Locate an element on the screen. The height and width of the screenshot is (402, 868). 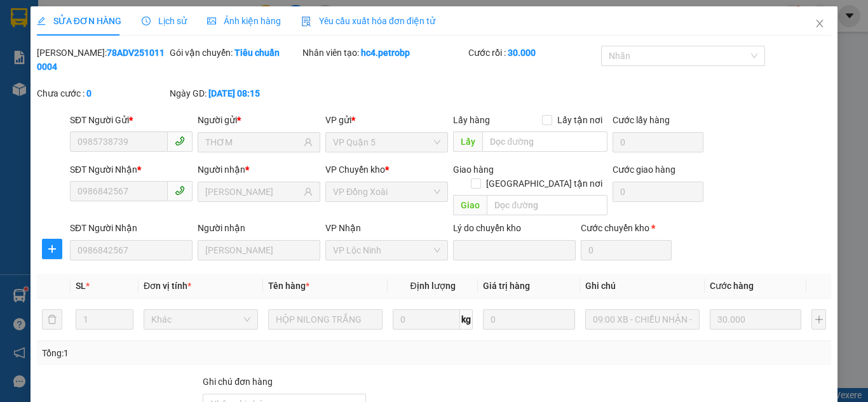
span: clock-circle is located at coordinates (146, 21).